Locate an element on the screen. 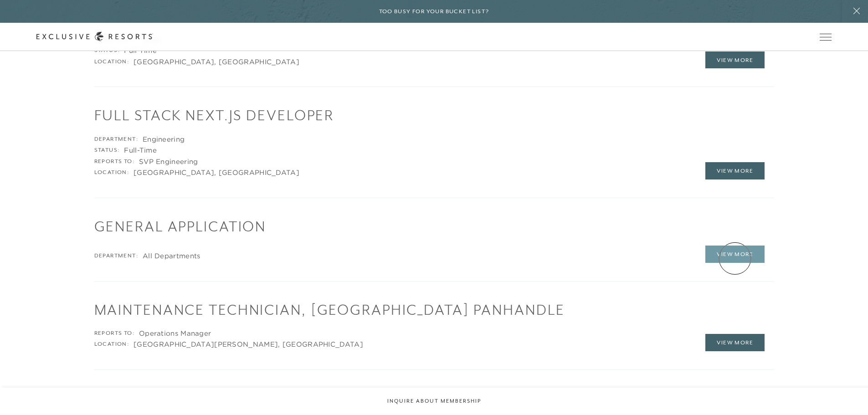 The image size is (868, 415). h1: Full Stack Next.js Developer is located at coordinates (434, 115).